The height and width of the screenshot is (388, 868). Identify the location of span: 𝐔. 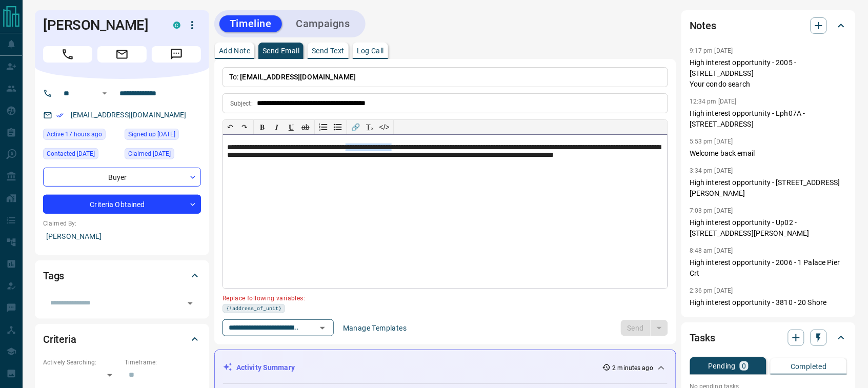
(291, 127).